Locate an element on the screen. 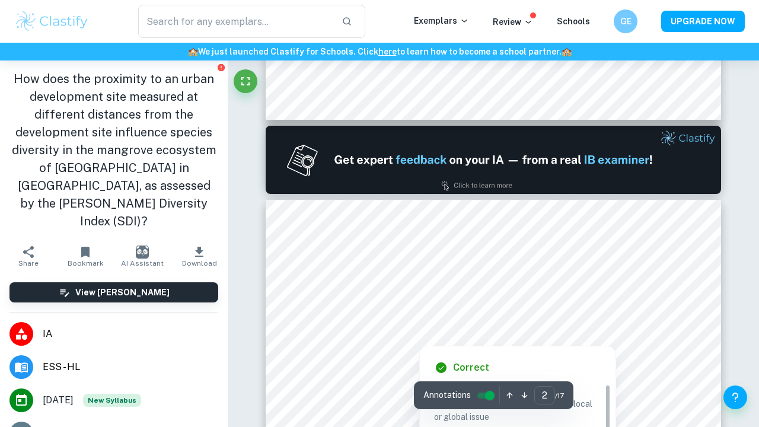  button: Report issue is located at coordinates (221, 67).